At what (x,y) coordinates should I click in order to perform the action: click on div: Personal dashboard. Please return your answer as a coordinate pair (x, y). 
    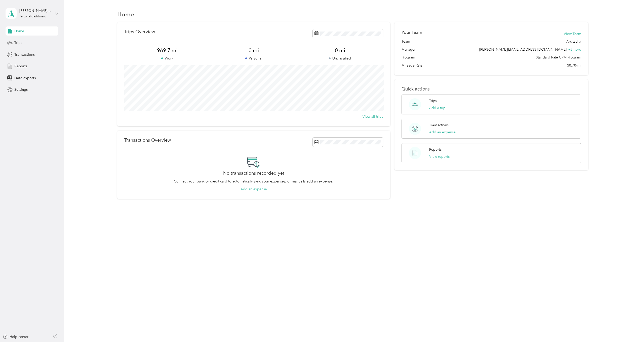
    Looking at the image, I should click on (33, 17).